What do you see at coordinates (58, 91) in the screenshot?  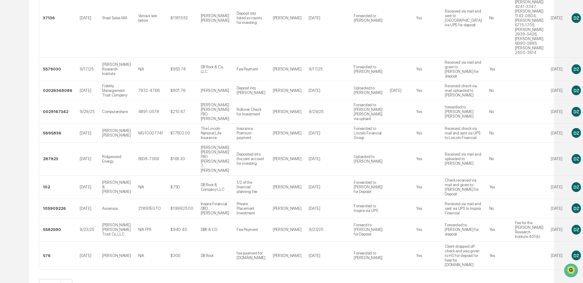 I see `td: 02026348086` at bounding box center [58, 91].